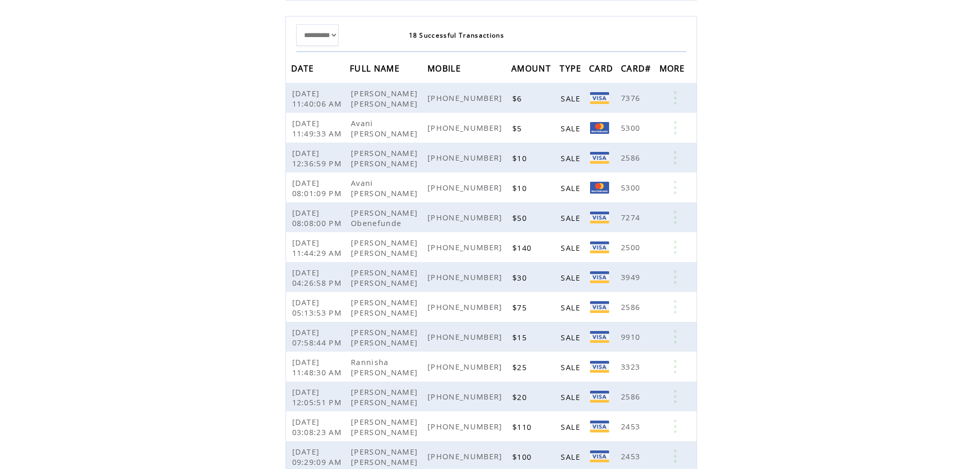  I want to click on span: $75, so click(521, 307).